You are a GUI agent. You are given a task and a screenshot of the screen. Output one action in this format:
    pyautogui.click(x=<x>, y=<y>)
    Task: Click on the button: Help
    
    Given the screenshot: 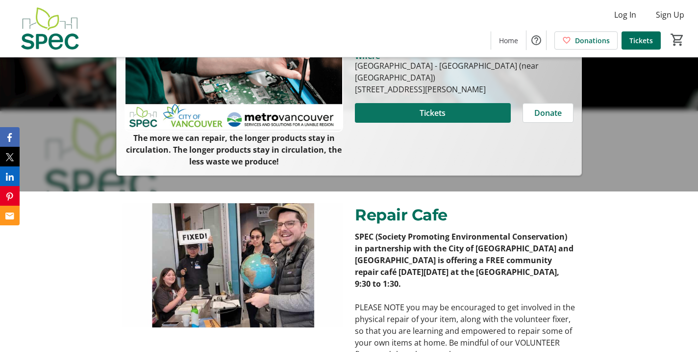 What is the action you would take?
    pyautogui.click(x=537, y=40)
    